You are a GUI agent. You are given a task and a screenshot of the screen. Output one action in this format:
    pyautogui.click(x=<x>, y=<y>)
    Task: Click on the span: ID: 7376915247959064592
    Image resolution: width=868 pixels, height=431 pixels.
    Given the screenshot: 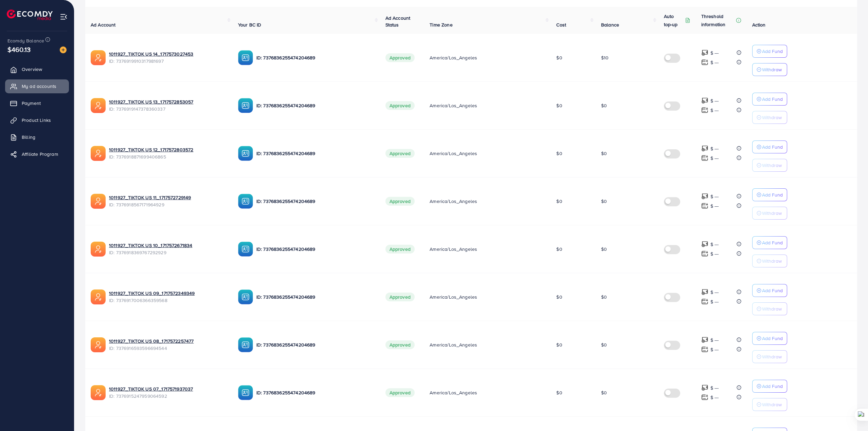 What is the action you would take?
    pyautogui.click(x=168, y=396)
    